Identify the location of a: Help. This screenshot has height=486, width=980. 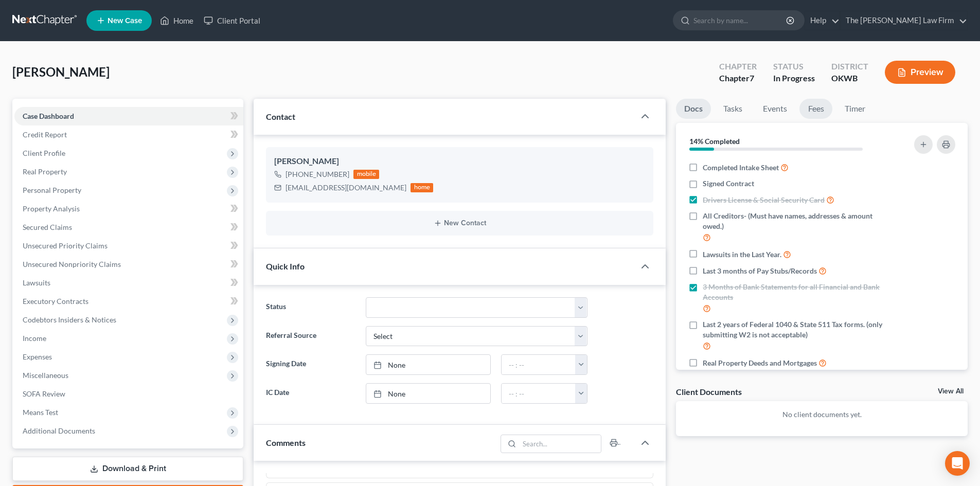
(822, 20).